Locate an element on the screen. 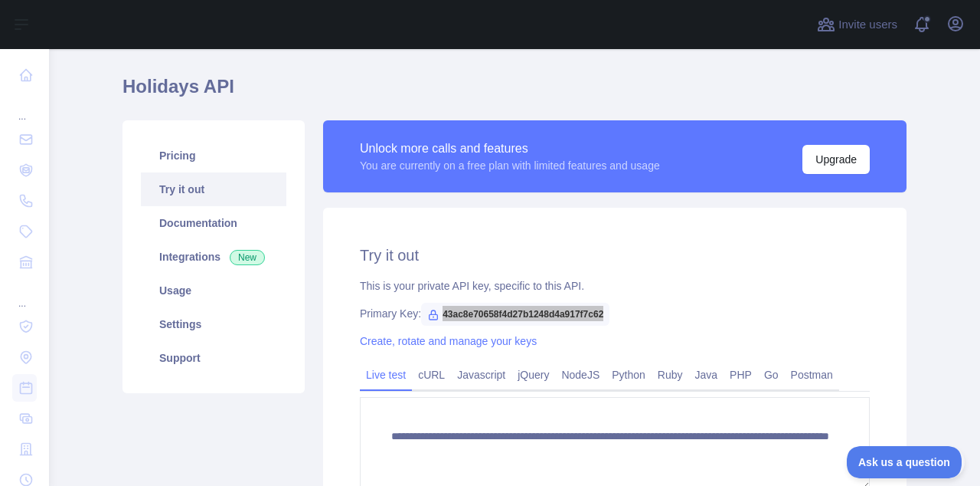  a: NodeJS is located at coordinates (581, 375).